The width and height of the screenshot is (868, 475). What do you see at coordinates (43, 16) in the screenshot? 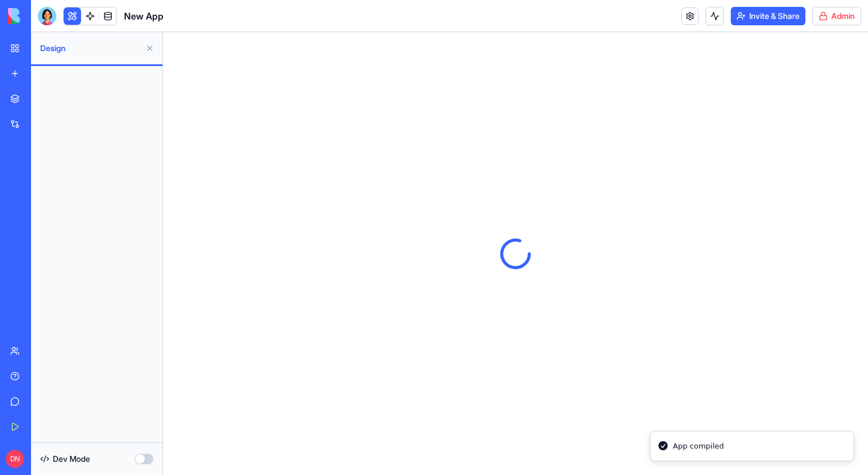
I see `img: logo` at bounding box center [43, 16].